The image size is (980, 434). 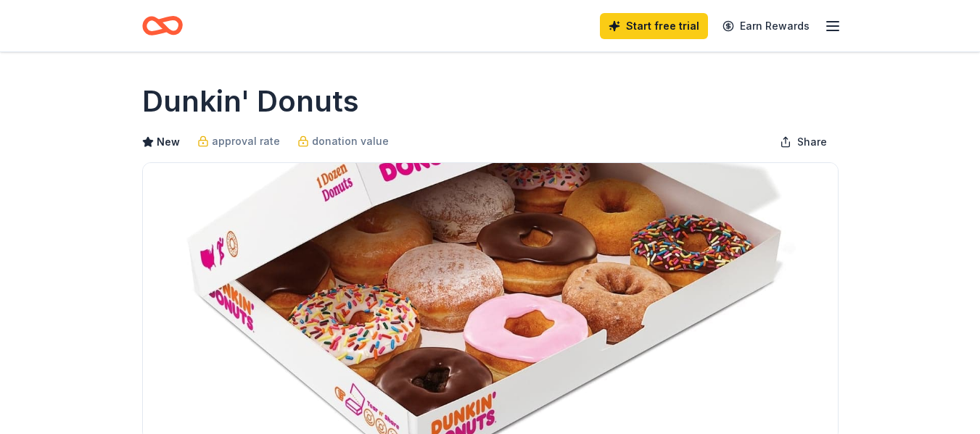 What do you see at coordinates (246, 141) in the screenshot?
I see `span: approval rate` at bounding box center [246, 141].